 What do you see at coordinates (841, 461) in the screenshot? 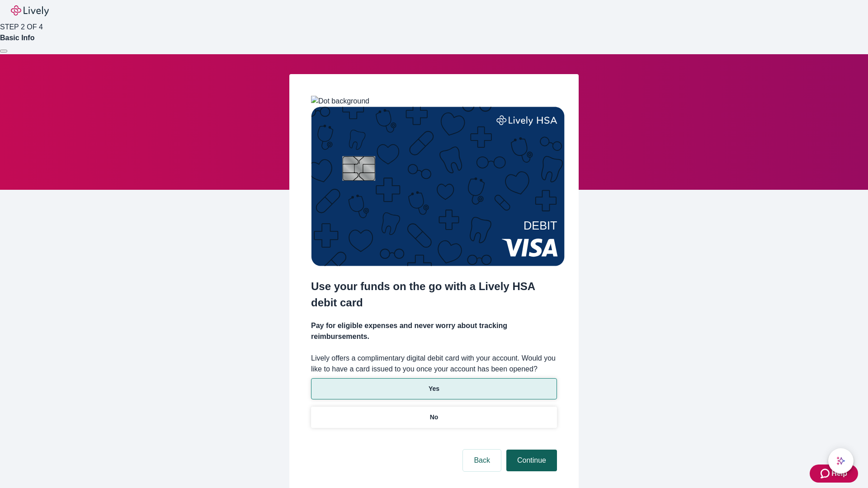
I see `button: chat` at bounding box center [841, 461].